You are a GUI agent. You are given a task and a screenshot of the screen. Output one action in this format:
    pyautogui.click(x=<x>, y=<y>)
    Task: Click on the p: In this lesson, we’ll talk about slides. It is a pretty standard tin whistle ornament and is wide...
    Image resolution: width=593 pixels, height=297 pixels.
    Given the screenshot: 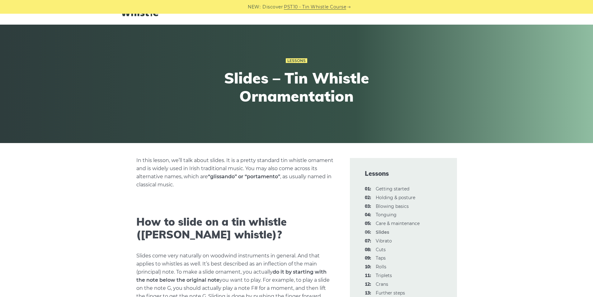 What is the action you would take?
    pyautogui.click(x=236, y=172)
    